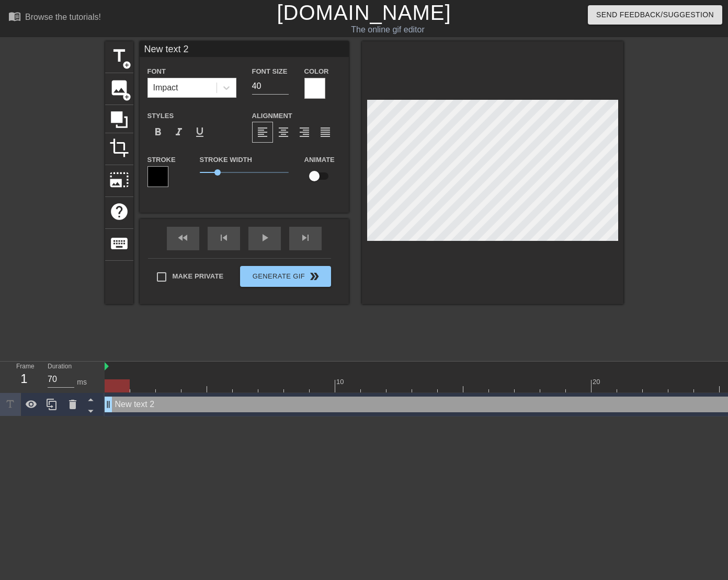 The image size is (728, 580). Describe the element at coordinates (316, 71) in the screenshot. I see `label: Color` at that location.